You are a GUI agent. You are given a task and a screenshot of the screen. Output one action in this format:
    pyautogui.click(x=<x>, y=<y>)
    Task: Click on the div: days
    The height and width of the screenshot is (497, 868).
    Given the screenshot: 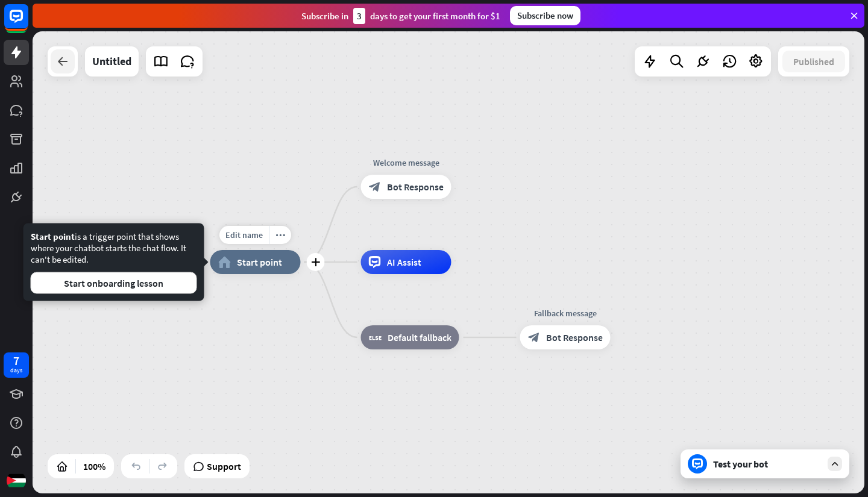 What is the action you would take?
    pyautogui.click(x=16, y=370)
    